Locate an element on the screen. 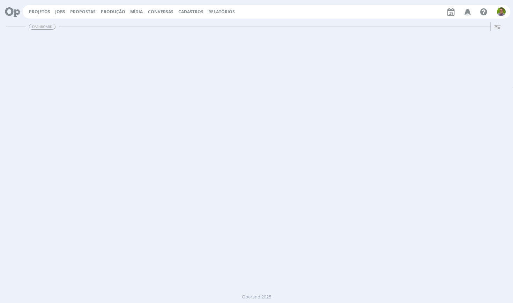 This screenshot has width=513, height=303. button: T is located at coordinates (502, 12).